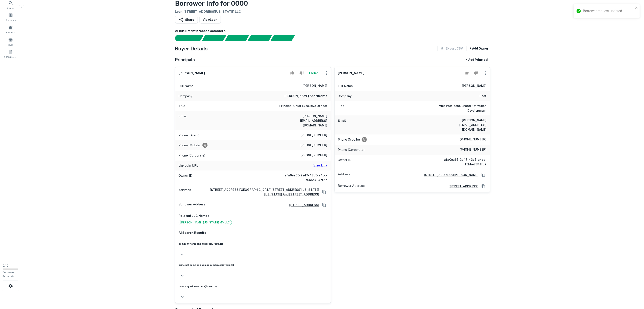 The image size is (644, 309). What do you see at coordinates (214, 38) in the screenshot?
I see `div: Your request is received and processing...` at bounding box center [214, 38].